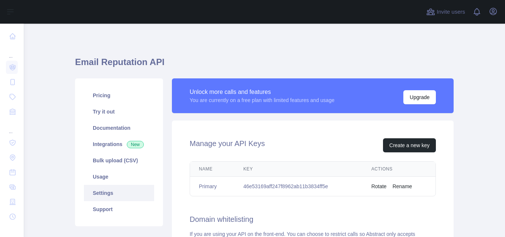 The height and width of the screenshot is (237, 505). What do you see at coordinates (119, 128) in the screenshot?
I see `a: Documentation` at bounding box center [119, 128].